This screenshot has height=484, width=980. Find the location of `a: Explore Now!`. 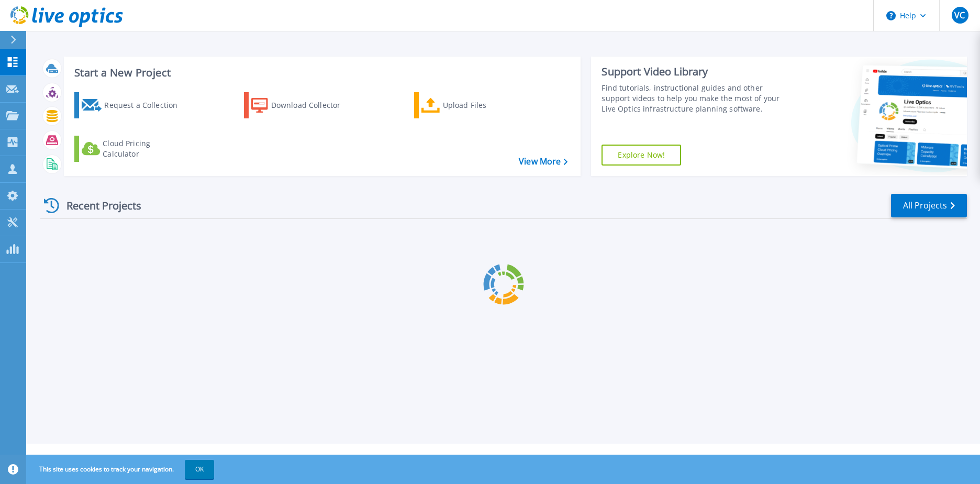

a: Explore Now! is located at coordinates (641, 155).